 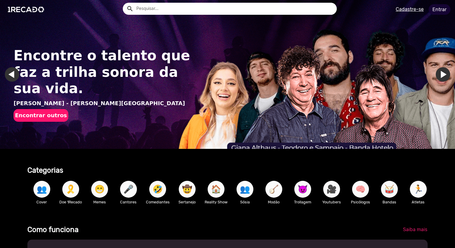 I want to click on p: Sósia, so click(x=245, y=202).